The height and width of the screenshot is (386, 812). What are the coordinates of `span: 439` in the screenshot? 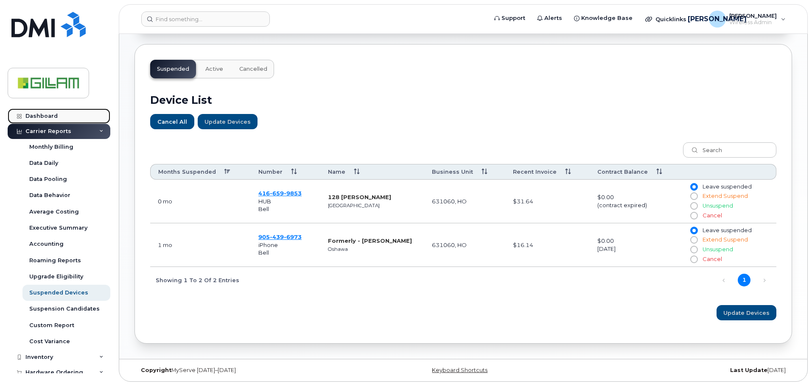 It's located at (276, 237).